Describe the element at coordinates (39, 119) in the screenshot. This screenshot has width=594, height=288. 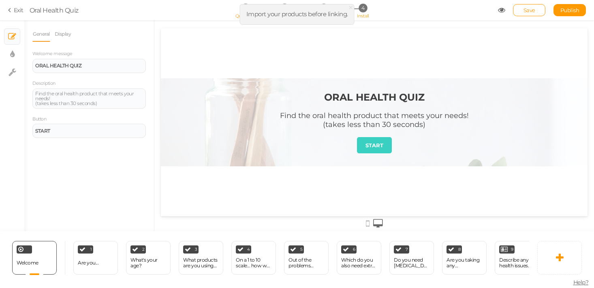
I see `label: Button` at that location.